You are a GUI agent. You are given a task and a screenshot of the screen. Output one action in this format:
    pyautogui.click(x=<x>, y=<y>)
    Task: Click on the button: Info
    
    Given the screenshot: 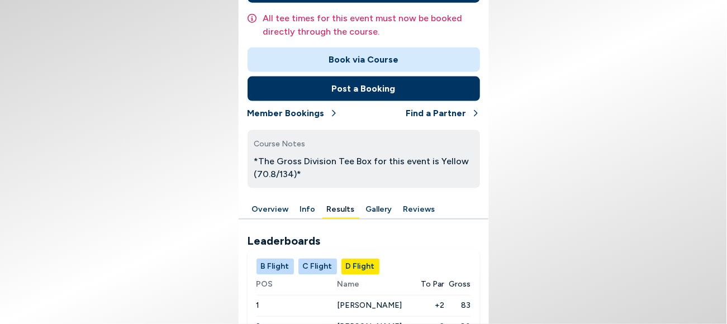 What is the action you would take?
    pyautogui.click(x=308, y=210)
    